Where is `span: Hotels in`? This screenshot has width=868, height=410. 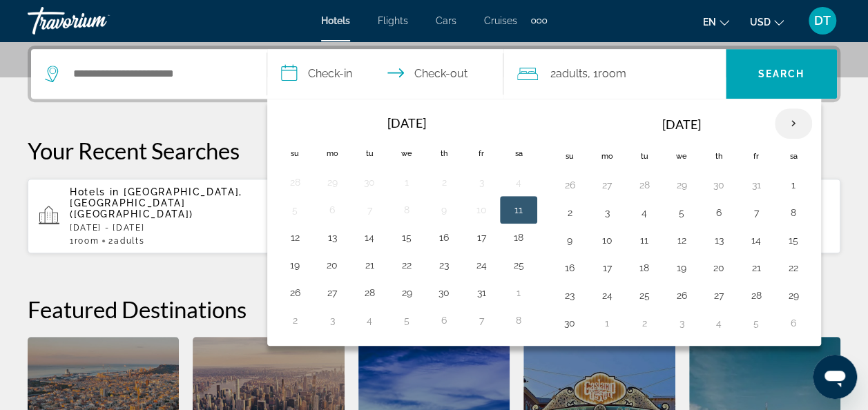
span: Hotels in is located at coordinates (95, 192).